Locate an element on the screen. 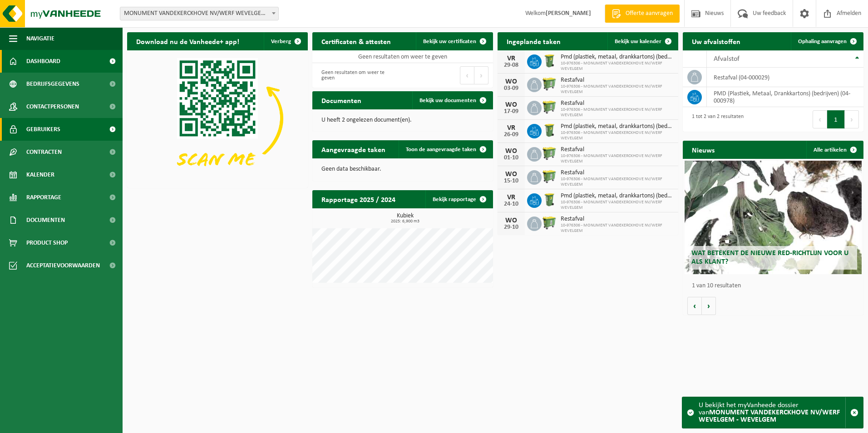 The image size is (868, 433). td: PMD (Plastiek, Metaal, Drankkartons) (bedrijven) (04-000978) is located at coordinates (785, 97).